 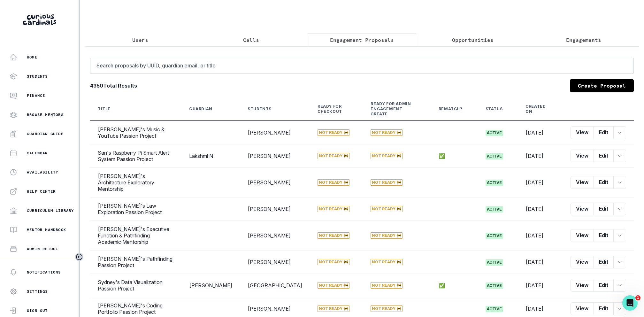 What do you see at coordinates (136, 156) in the screenshot?
I see `td: San's Raspberry Pi Smart Alert System Passion Project` at bounding box center [136, 156].